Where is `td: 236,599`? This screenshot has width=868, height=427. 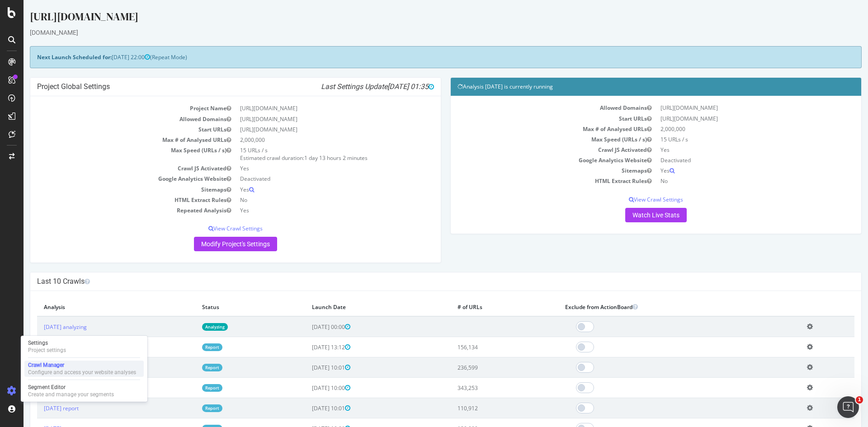
td: 236,599 is located at coordinates (481, 367).